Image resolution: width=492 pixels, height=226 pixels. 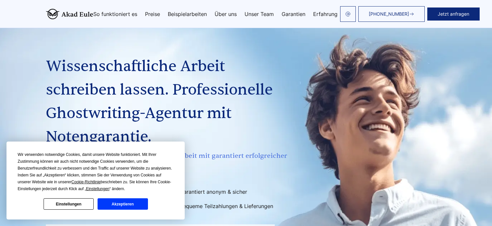 I want to click on button: Akzeptieren, so click(x=123, y=203).